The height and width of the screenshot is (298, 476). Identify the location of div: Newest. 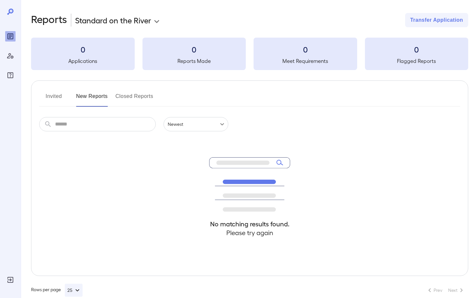
(196, 124).